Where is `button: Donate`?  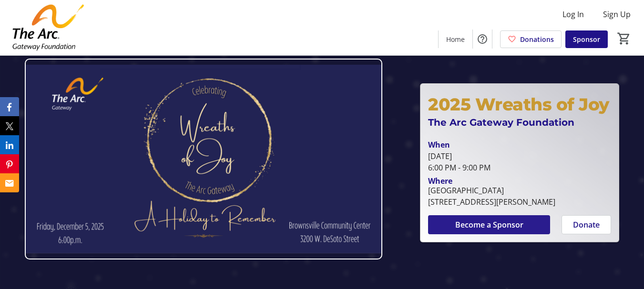
button: Donate is located at coordinates (587, 225).